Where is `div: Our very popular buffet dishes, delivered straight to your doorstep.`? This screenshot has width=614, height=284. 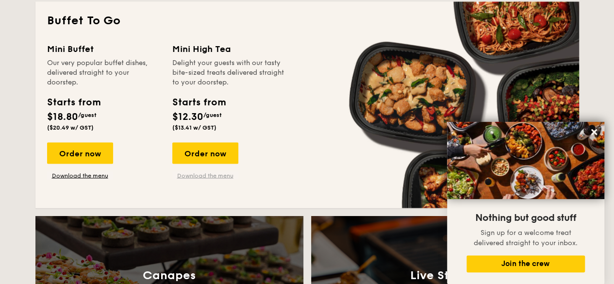 div: Our very popular buffet dishes, delivered straight to your doorstep. is located at coordinates (104, 72).